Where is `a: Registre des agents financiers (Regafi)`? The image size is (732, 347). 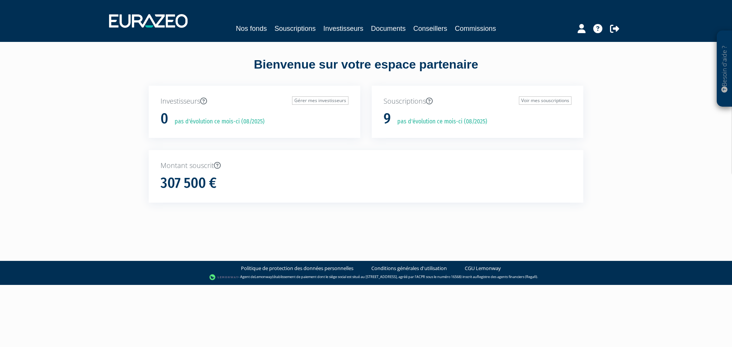
a: Registre des agents financiers (Regafi) is located at coordinates (507, 277).